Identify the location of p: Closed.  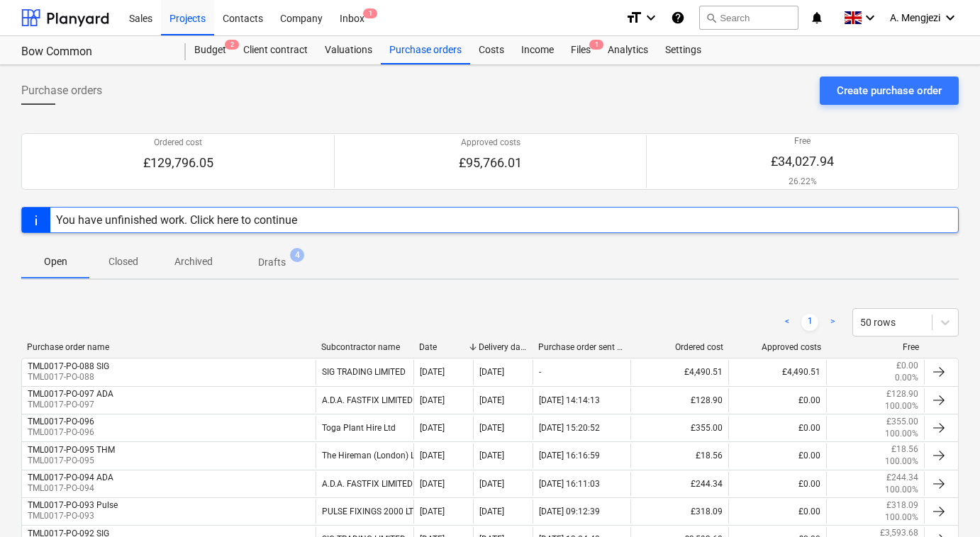
(124, 262).